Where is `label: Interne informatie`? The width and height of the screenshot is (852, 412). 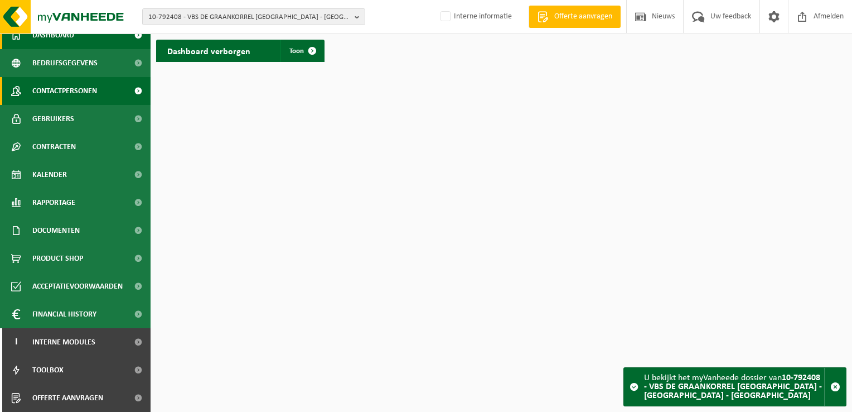
label: Interne informatie is located at coordinates (475, 17).